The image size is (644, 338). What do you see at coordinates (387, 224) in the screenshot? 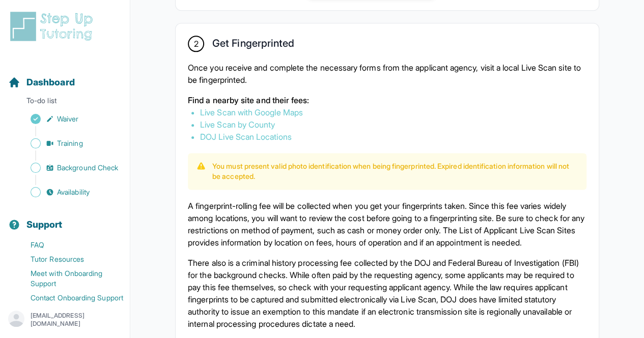
I see `p: A fingerprint-rolling fee will be collected when you get your fingerprints taken. Since this fee ...` at bounding box center [387, 224].